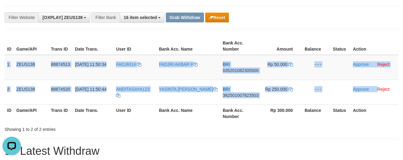 The image size is (403, 160). I want to click on td: 2, so click(9, 92).